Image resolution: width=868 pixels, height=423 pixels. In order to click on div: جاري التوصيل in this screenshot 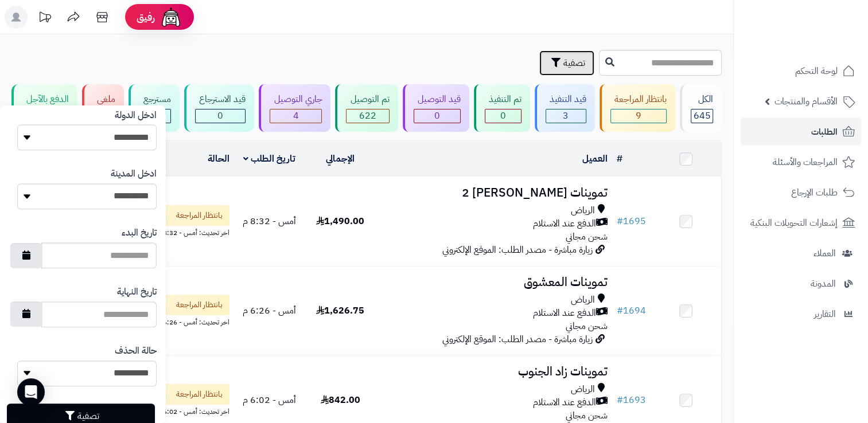, I will do `click(295, 99)`.